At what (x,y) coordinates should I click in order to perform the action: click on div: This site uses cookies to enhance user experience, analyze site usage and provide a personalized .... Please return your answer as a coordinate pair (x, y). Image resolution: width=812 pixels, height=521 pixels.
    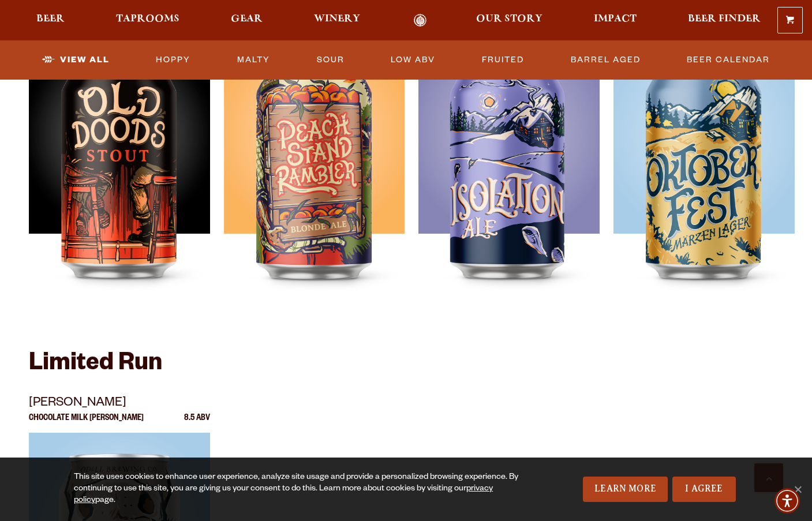
    Looking at the image, I should click on (300, 489).